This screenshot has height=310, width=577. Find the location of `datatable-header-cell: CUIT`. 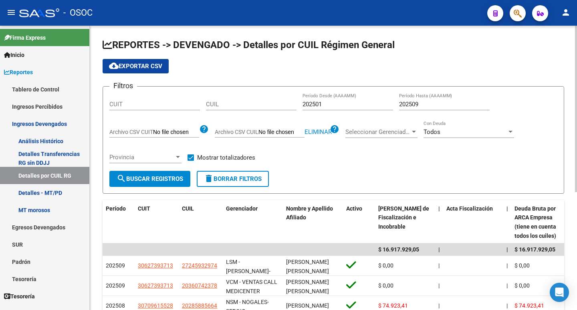

datatable-header-cell: CUIT is located at coordinates (157, 222).